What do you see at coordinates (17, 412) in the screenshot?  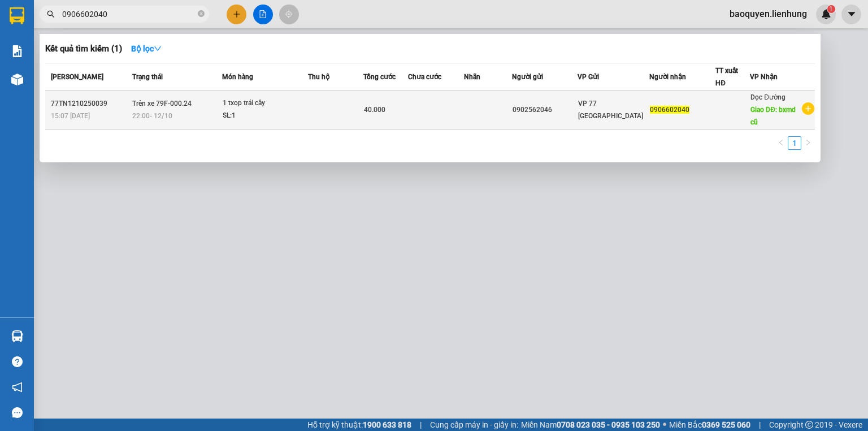 I see `span: message` at bounding box center [17, 412].